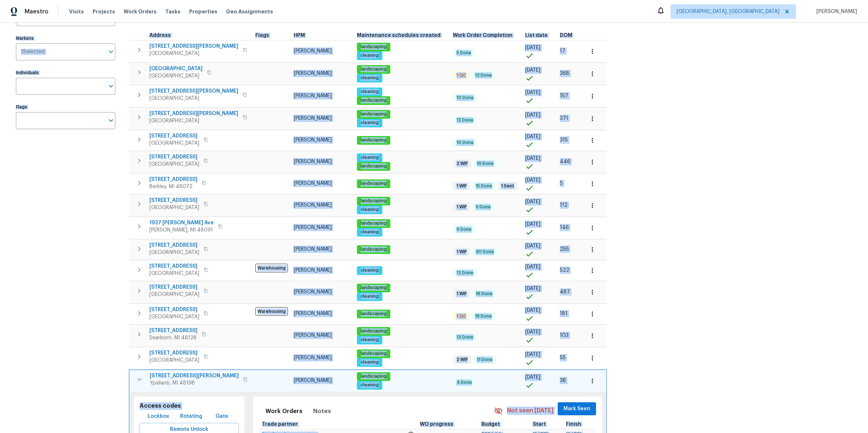 This screenshot has height=433, width=868. I want to click on button: Rotating, so click(191, 416).